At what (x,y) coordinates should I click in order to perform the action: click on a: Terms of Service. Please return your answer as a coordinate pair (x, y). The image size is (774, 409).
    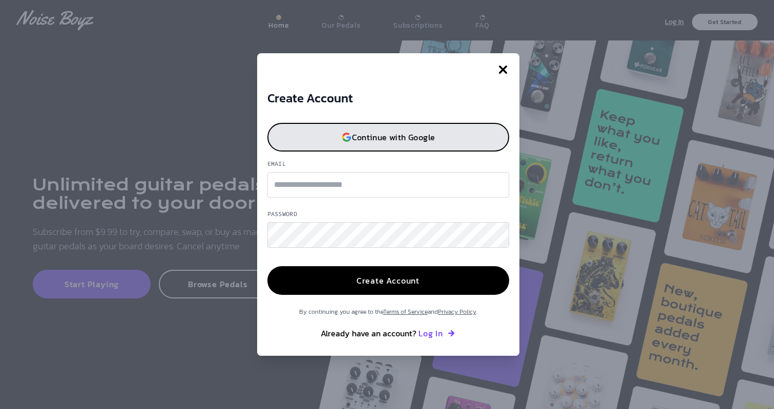
    Looking at the image, I should click on (405, 312).